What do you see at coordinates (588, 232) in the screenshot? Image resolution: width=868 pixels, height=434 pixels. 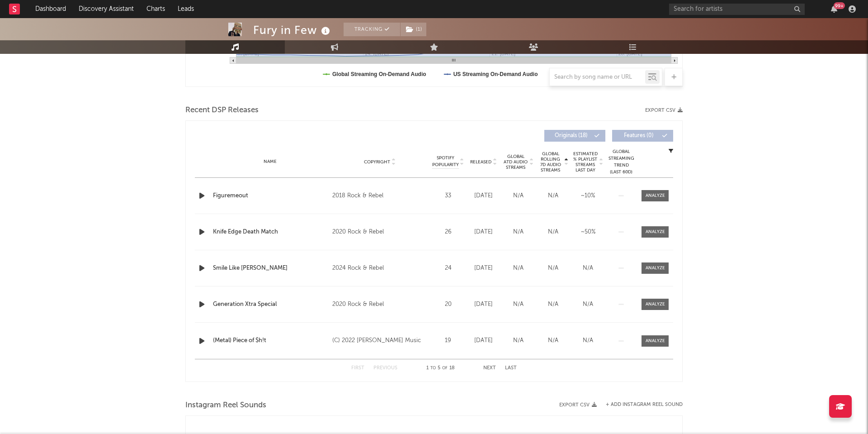 I see `div: ~ 50 %` at bounding box center [588, 232].